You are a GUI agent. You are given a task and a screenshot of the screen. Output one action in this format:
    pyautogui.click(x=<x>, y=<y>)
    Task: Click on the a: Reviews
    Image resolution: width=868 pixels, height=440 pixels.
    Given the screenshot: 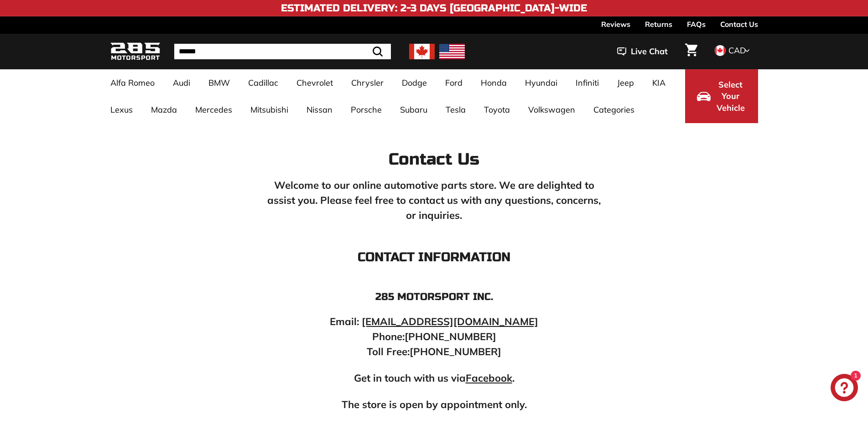 What is the action you would take?
    pyautogui.click(x=616, y=24)
    